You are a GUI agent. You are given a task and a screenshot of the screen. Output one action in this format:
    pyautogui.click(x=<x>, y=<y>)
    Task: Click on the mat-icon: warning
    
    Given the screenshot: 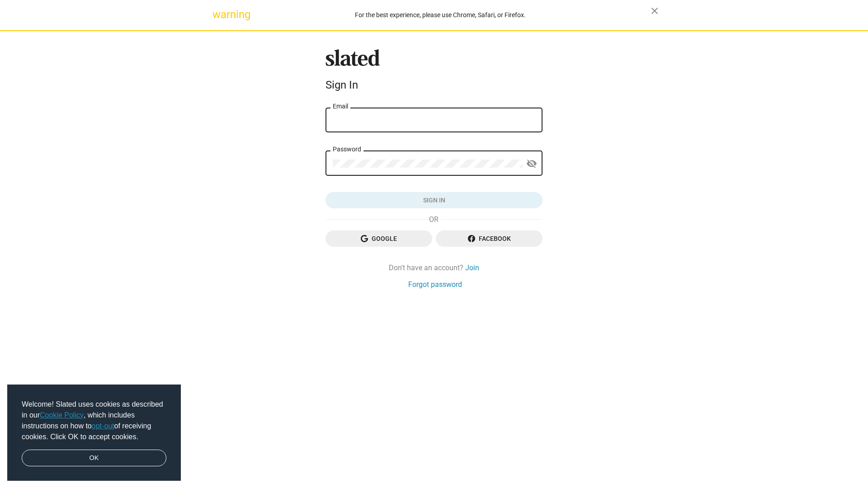 What is the action you would take?
    pyautogui.click(x=218, y=14)
    